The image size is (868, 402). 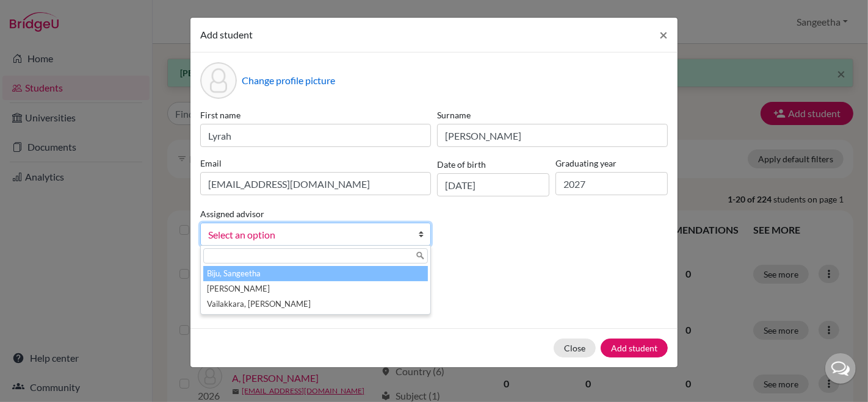 What do you see at coordinates (316, 115) in the screenshot?
I see `label: First name` at bounding box center [316, 115].